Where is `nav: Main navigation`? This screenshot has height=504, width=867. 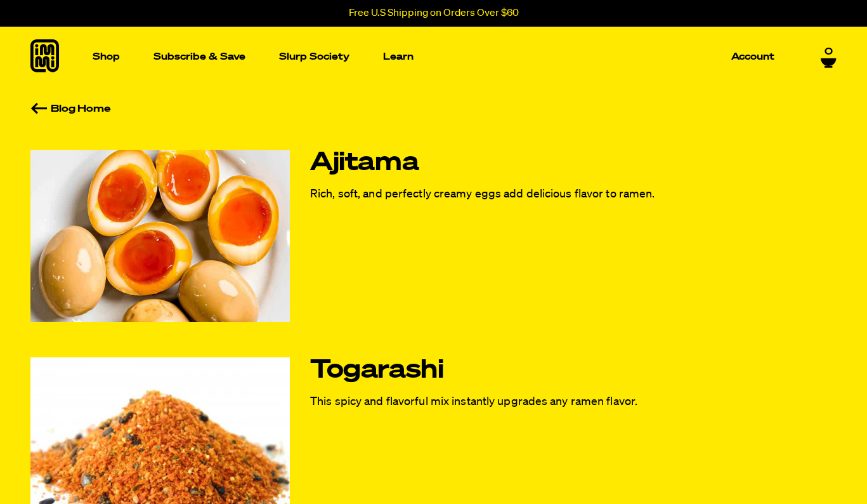 nav: Main navigation is located at coordinates (433, 56).